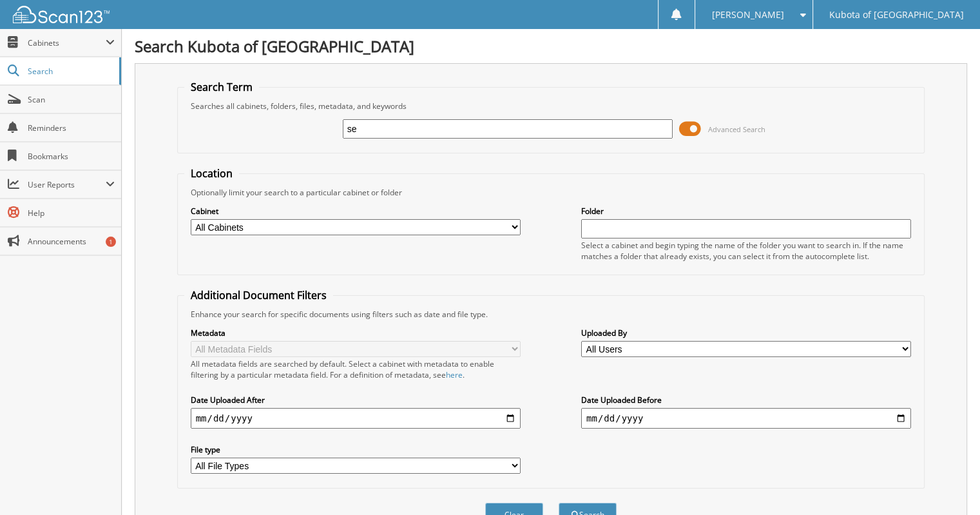 Image resolution: width=980 pixels, height=515 pixels. I want to click on span: Cabinets, so click(66, 42).